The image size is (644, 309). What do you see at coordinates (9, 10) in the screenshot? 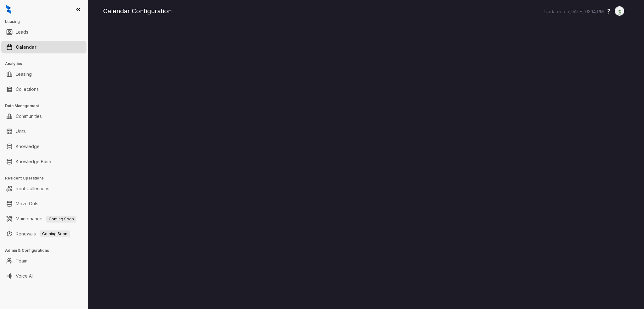
I see `img: logo` at bounding box center [9, 10].